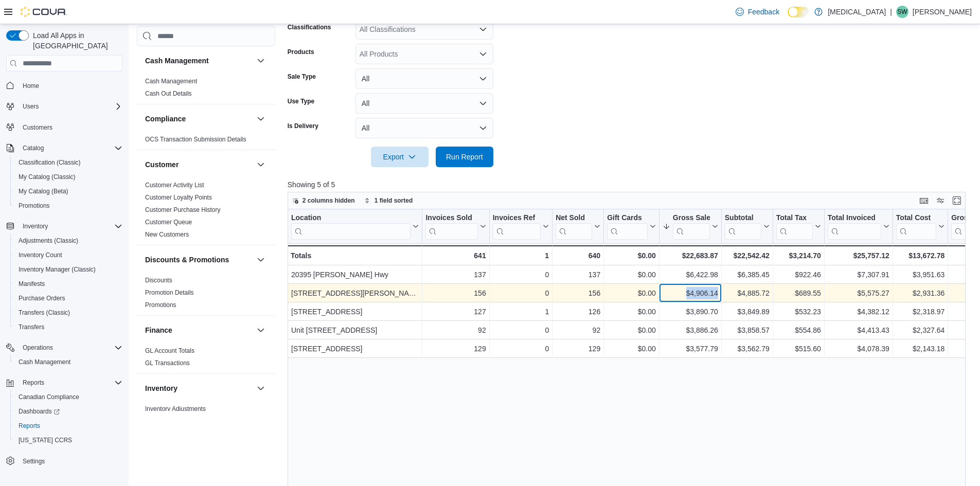 This screenshot has width=980, height=486. Describe the element at coordinates (49, 162) in the screenshot. I see `span: Classification (Classic)` at that location.